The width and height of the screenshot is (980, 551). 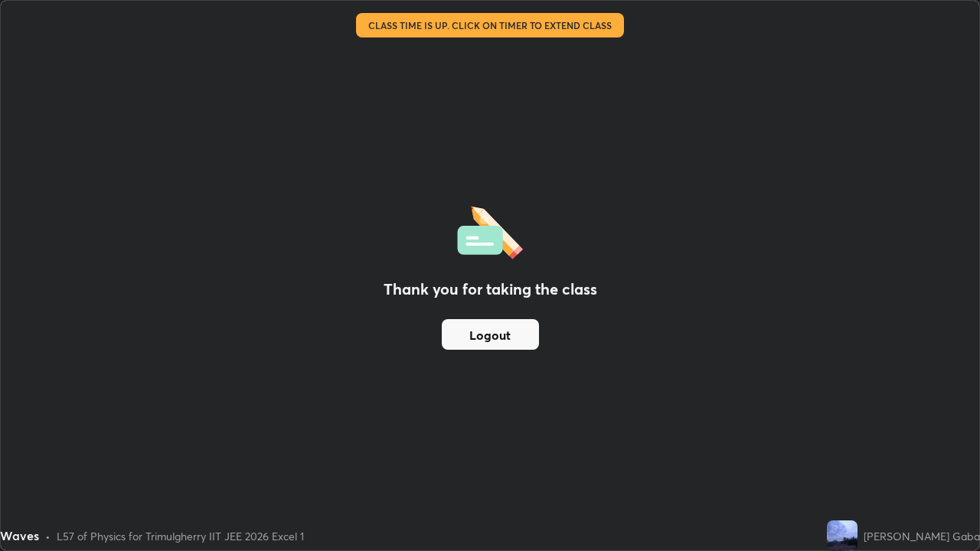 What do you see at coordinates (842, 536) in the screenshot?
I see `img: ee2751fcab3e493bb05435c8ccc7e9b6.jpg` at bounding box center [842, 536].